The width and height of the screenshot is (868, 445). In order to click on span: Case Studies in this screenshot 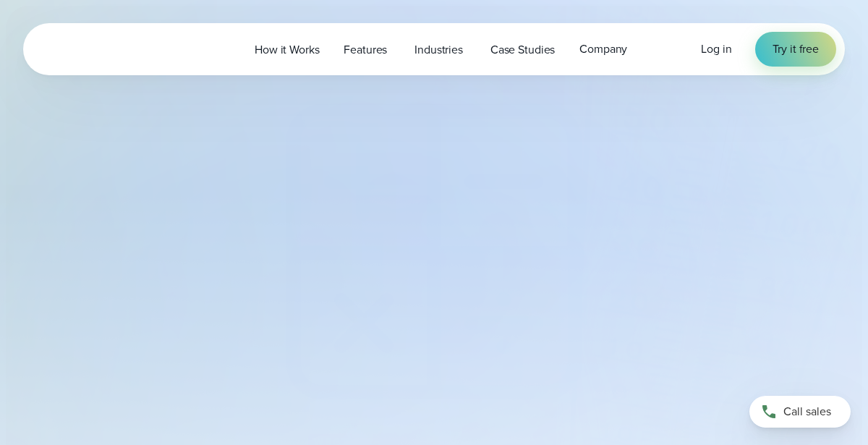, I will do `click(523, 50)`.